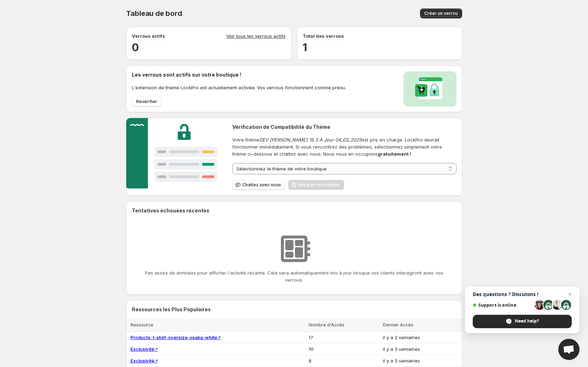 This screenshot has height=367, width=588. What do you see at coordinates (323, 36) in the screenshot?
I see `p: Total des verrous` at bounding box center [323, 36].